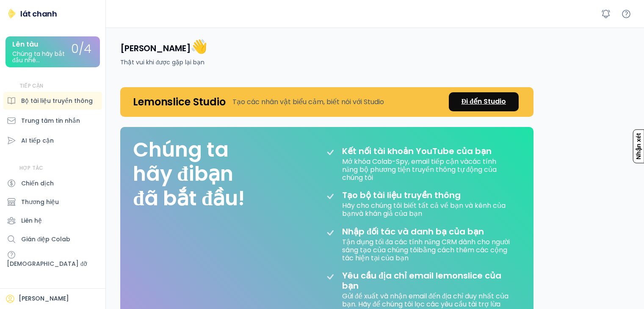  What do you see at coordinates (484, 101) in the screenshot?
I see `a: Đi đến Studio` at bounding box center [484, 101].